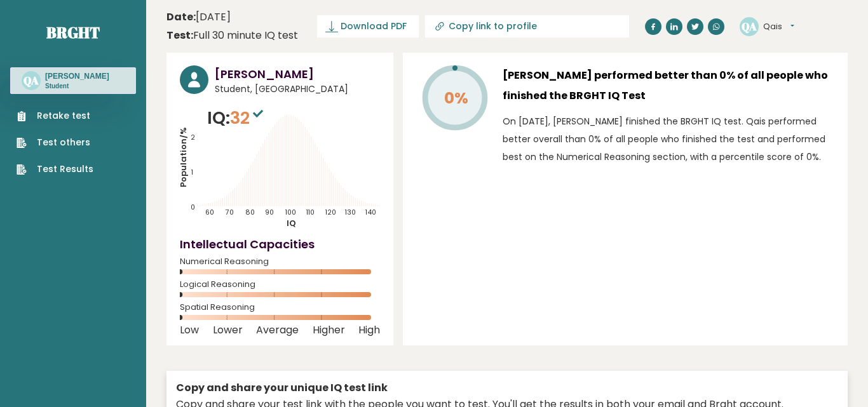 The height and width of the screenshot is (407, 868). I want to click on tspan: Population/%, so click(183, 157).